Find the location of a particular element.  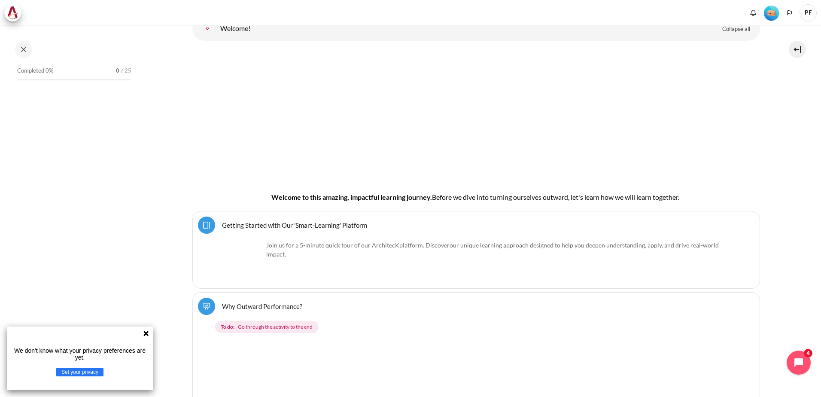

span: Completed 0% is located at coordinates (35, 71).